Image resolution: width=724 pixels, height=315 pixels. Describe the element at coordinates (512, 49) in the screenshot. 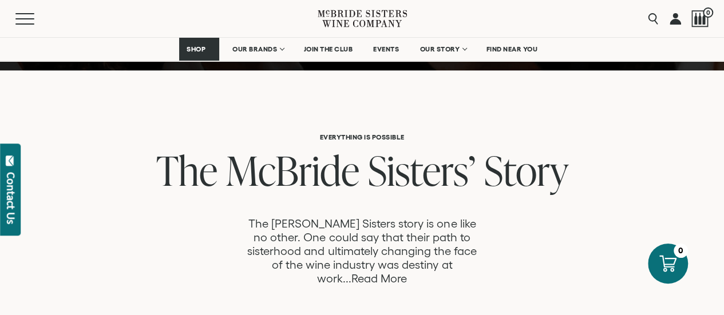

I see `a: FIND NEAR YOU` at that location.